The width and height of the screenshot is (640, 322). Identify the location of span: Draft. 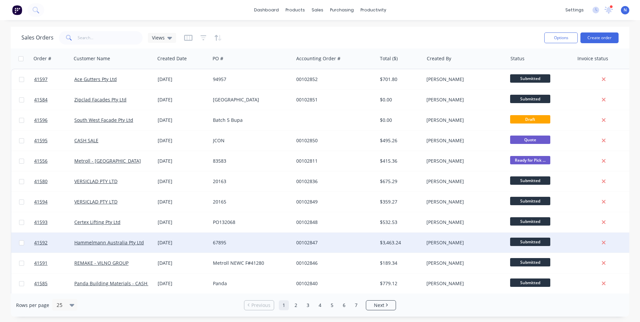
(530, 119).